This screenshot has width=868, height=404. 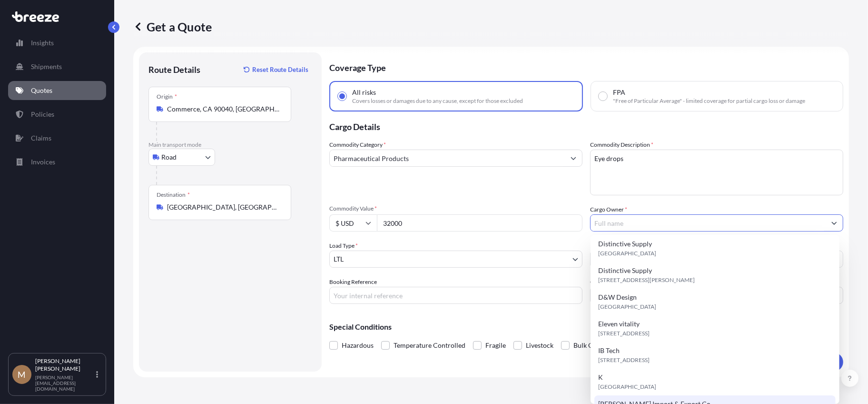 I want to click on p: Route Details, so click(x=174, y=69).